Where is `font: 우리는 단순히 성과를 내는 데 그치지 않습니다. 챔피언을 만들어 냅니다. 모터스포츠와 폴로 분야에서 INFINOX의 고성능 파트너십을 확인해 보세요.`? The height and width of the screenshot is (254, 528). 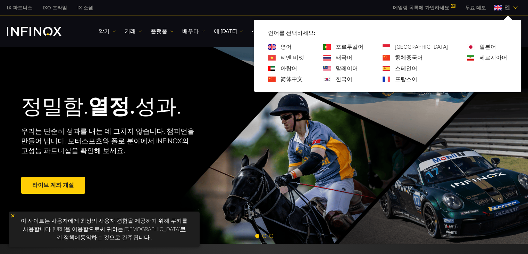 font: 우리는 단순히 성과를 내는 데 그치지 않습니다. 챔피언을 만들어 냅니다. 모터스포츠와 폴로 분야에서 INFINOX의 고성능 파트너십을 확인해 보세요. is located at coordinates (108, 141).